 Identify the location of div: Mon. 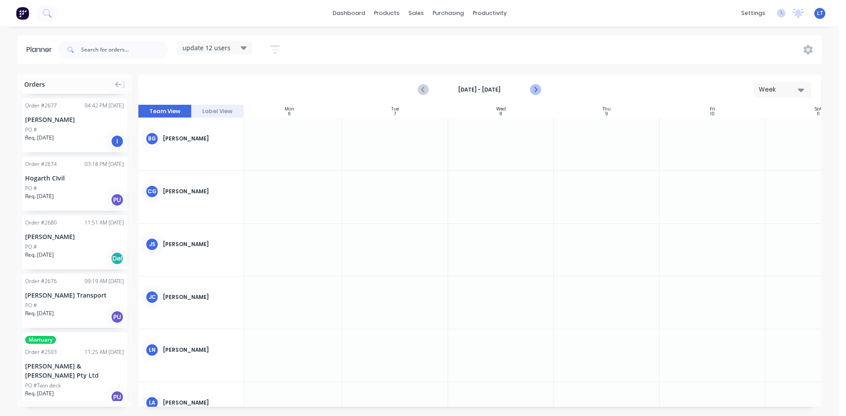
(290, 109).